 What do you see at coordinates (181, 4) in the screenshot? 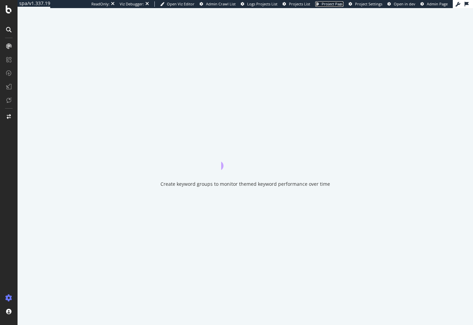
I see `span: Open Viz Editor` at bounding box center [181, 4].